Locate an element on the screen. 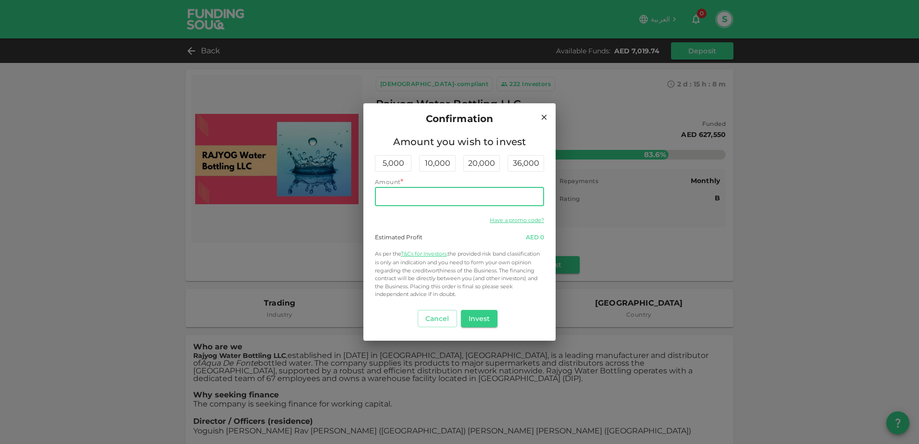 This screenshot has height=444, width=919. button: Invest is located at coordinates (479, 319).